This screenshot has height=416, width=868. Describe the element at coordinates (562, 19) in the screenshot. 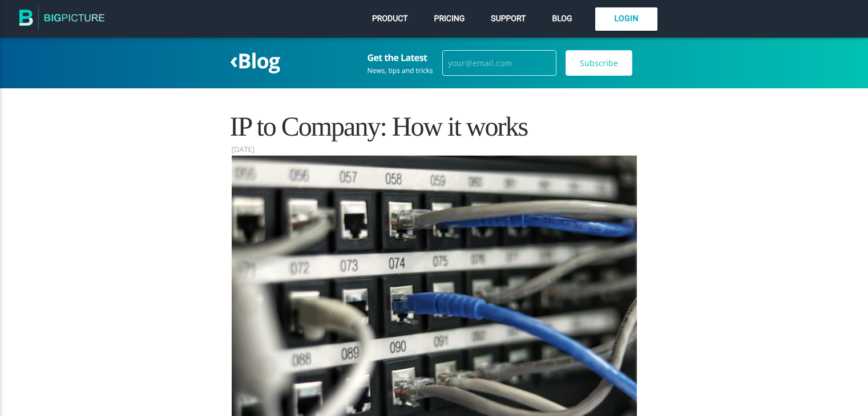

I see `a: Blog` at that location.